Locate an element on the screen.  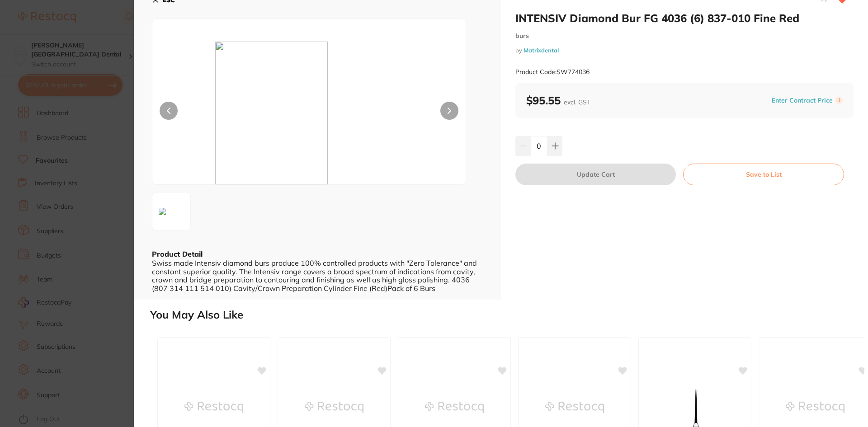
button: Update Cart is located at coordinates (595, 175).